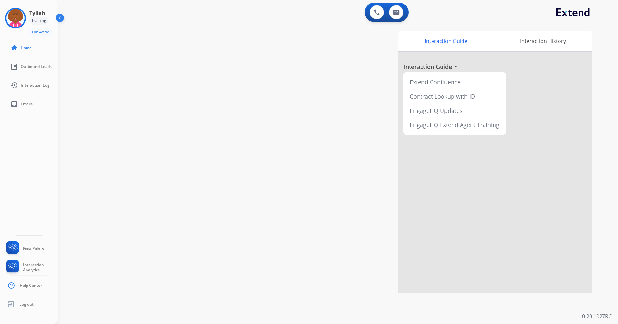  I want to click on span: Help Center, so click(31, 285).